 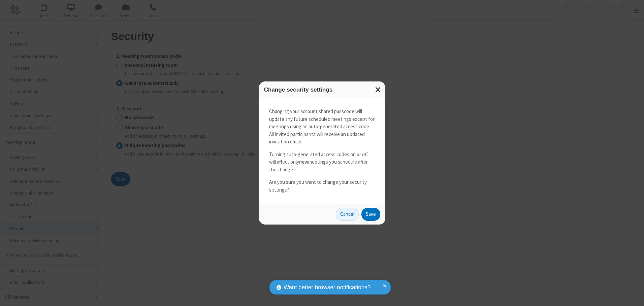 I want to click on p: Are you sure you want to change your security settings?, so click(x=322, y=186).